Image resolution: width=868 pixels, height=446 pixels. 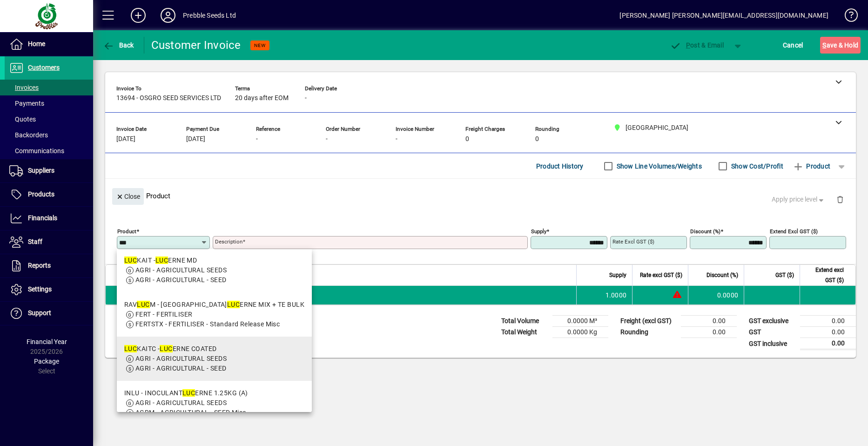 What do you see at coordinates (772, 332) in the screenshot?
I see `td: GST` at bounding box center [772, 332].